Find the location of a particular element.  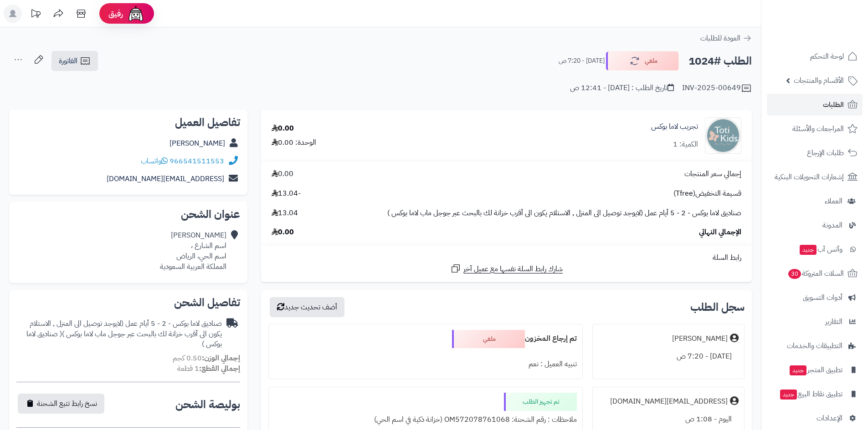

span: الفاتورة is located at coordinates (68, 61).